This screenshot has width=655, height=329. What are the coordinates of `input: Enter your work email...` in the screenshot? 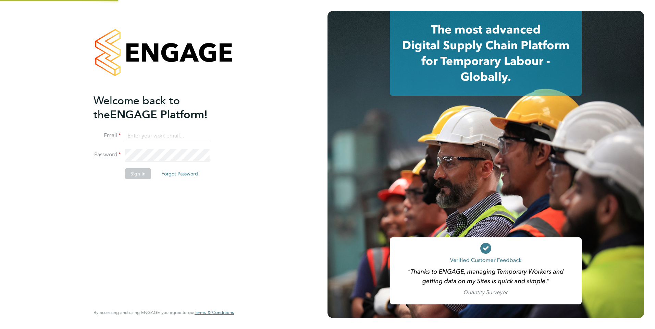 It's located at (167, 136).